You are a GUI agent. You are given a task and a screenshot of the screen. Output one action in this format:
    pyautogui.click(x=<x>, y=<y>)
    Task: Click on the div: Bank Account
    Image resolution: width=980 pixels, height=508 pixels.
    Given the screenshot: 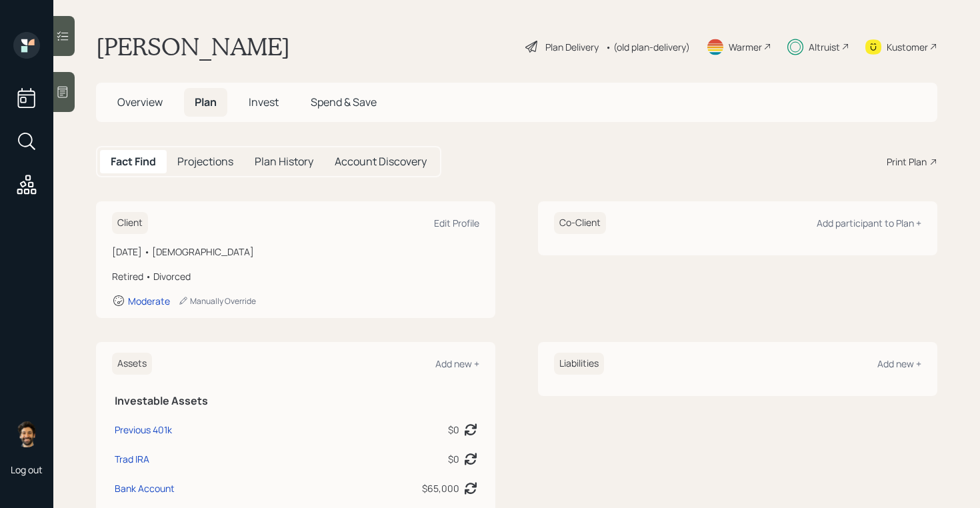 What is the action you would take?
    pyautogui.click(x=145, y=488)
    